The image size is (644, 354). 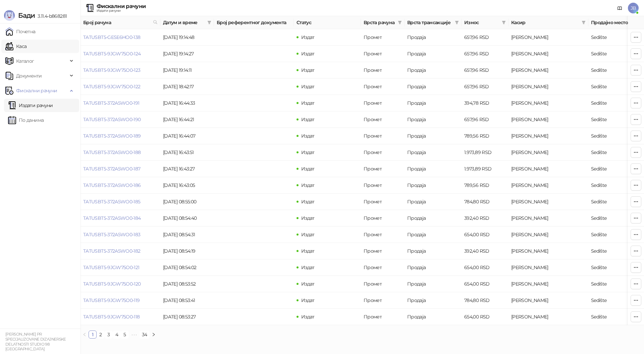 What do you see at coordinates (93, 334) in the screenshot?
I see `li: 1` at bounding box center [93, 334].